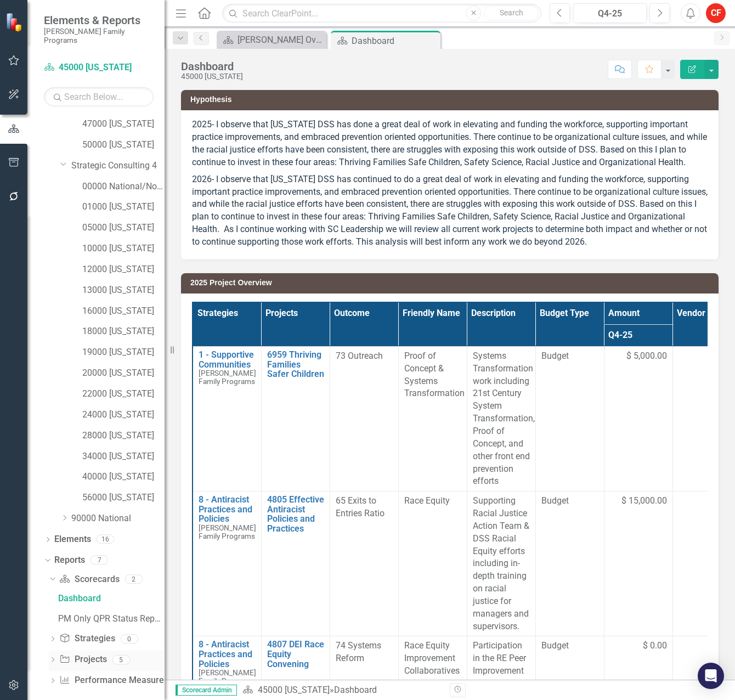 The height and width of the screenshot is (700, 735). I want to click on span: Race Equity, so click(427, 500).